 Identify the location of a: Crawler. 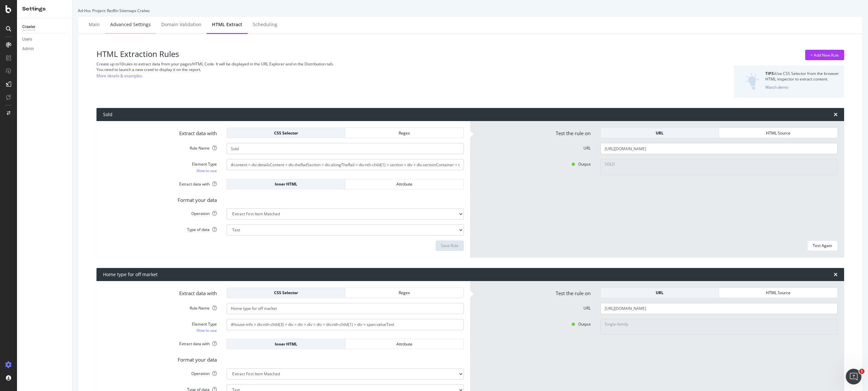
(45, 27).